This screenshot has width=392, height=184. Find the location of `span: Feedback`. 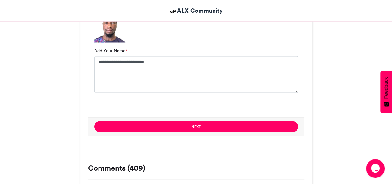

span: Feedback is located at coordinates (386, 88).